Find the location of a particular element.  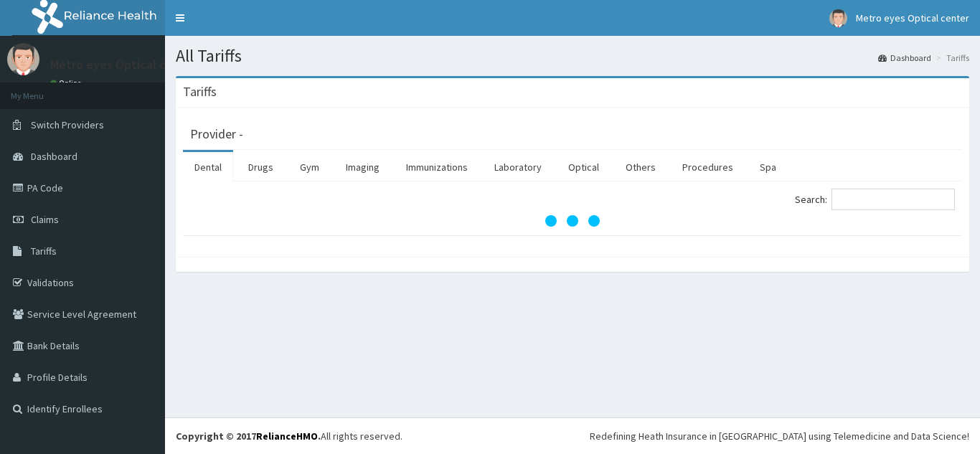

a: Immunizations is located at coordinates (437, 167).